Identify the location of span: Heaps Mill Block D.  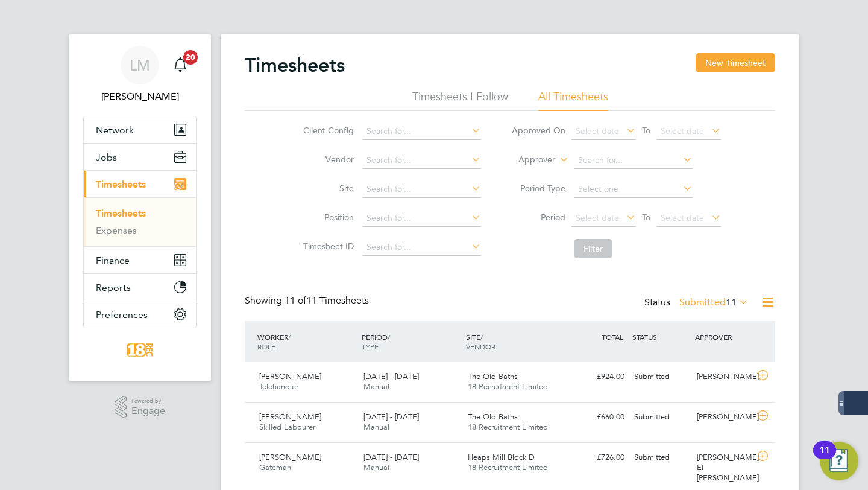
(501, 456).